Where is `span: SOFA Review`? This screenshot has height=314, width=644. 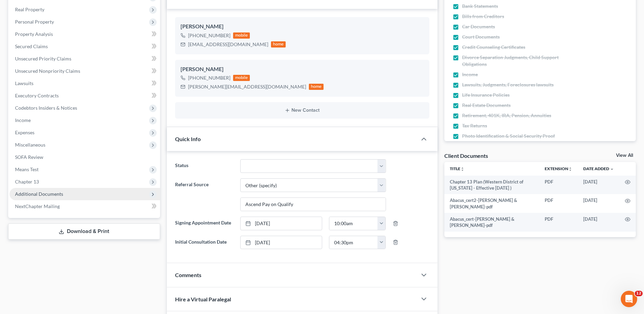
span: SOFA Review is located at coordinates (29, 157).